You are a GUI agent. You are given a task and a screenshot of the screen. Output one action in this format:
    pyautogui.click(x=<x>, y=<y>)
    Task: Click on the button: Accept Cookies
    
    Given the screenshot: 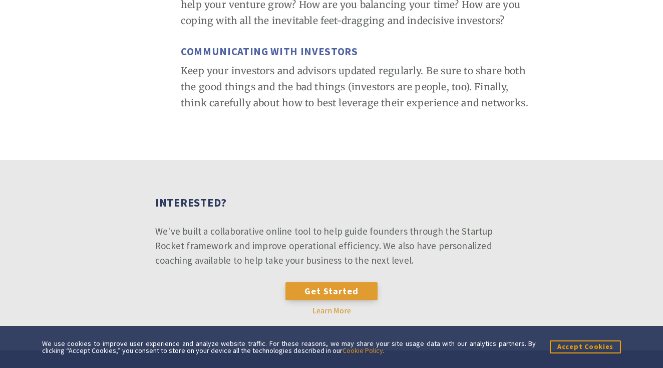 What is the action you would take?
    pyautogui.click(x=585, y=346)
    